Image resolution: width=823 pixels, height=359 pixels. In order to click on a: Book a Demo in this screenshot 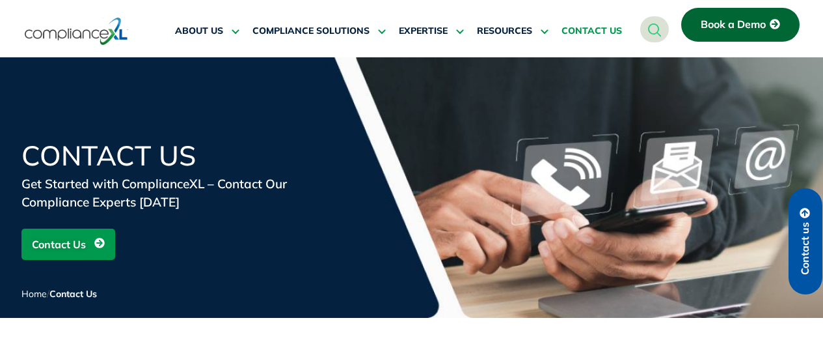, I will do `click(741, 25)`.